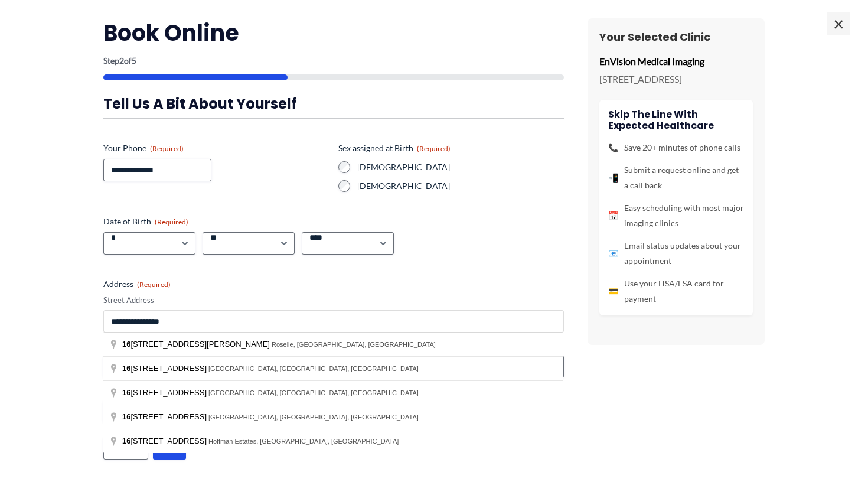 The height and width of the screenshot is (482, 868). I want to click on li: Submit a request online and get a call back, so click(676, 178).